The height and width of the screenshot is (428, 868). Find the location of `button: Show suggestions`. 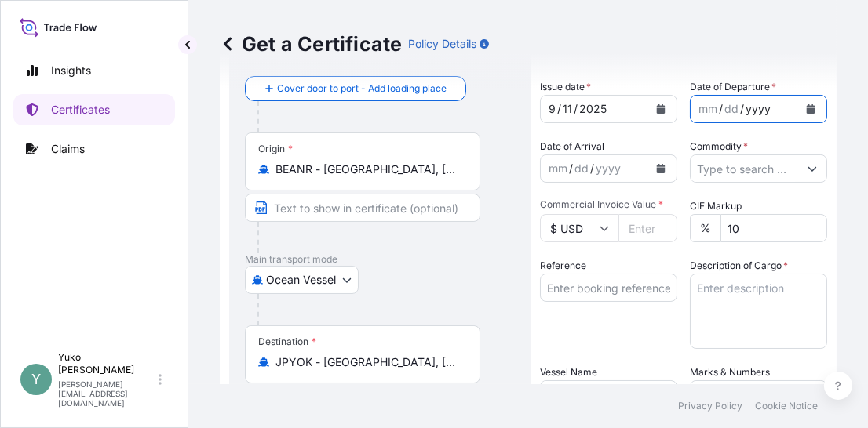

button: Show suggestions is located at coordinates (813, 168).